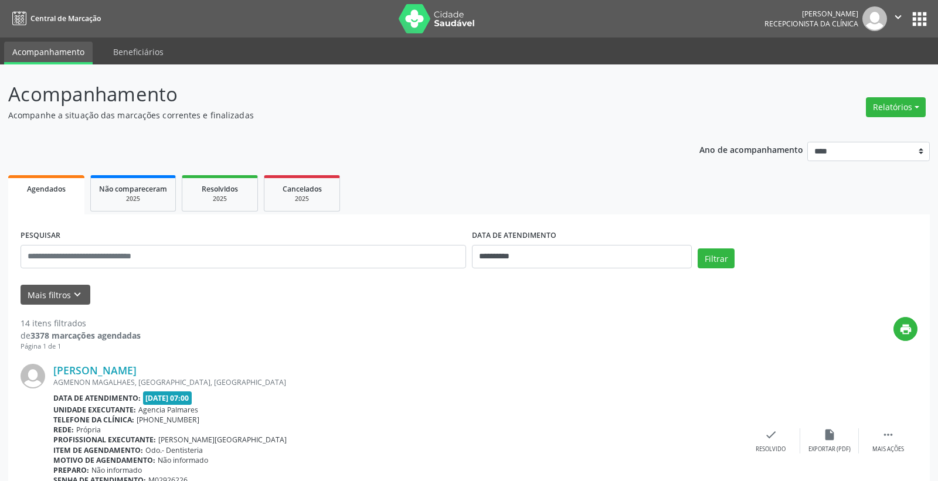 The image size is (938, 481). What do you see at coordinates (905, 329) in the screenshot?
I see `button: print` at bounding box center [905, 329].